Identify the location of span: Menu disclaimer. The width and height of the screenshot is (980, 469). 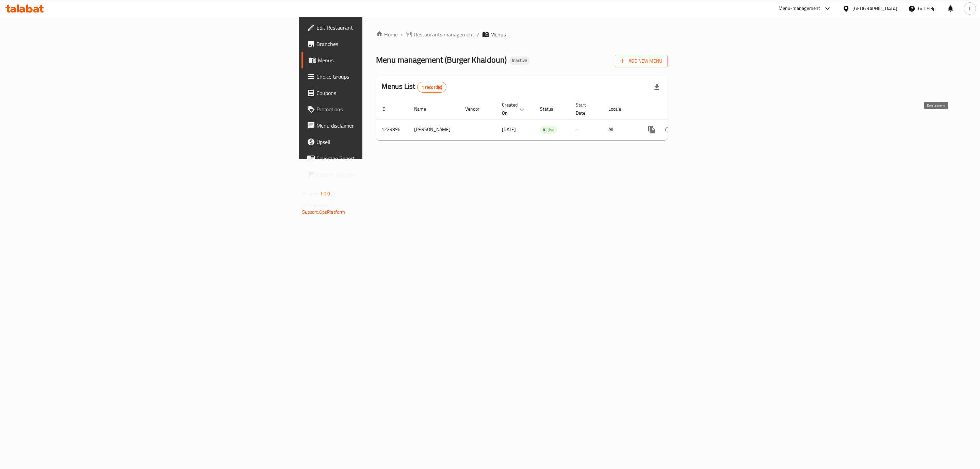
(386, 125).